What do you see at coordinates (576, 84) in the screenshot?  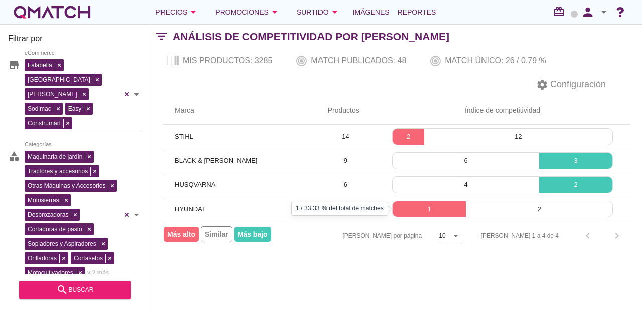 I see `span: Configuración` at bounding box center [576, 84].